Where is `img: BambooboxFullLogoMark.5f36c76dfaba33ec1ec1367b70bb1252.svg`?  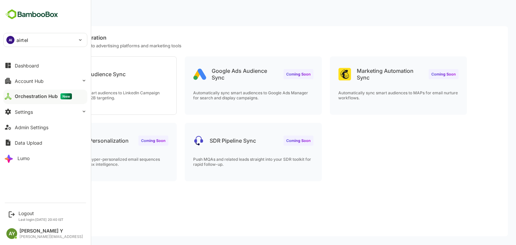
img: BambooboxFullLogoMark.5f36c76dfaba33ec1ec1367b70bb1252.svg is located at coordinates (32, 14).